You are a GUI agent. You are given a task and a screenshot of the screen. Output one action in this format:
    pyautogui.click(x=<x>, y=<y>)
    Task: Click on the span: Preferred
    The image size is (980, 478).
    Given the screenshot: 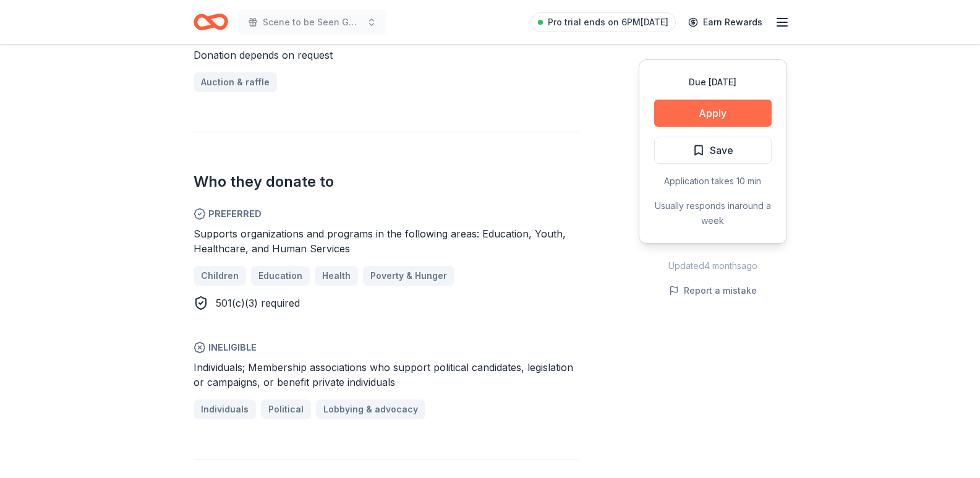 What is the action you would take?
    pyautogui.click(x=386, y=214)
    